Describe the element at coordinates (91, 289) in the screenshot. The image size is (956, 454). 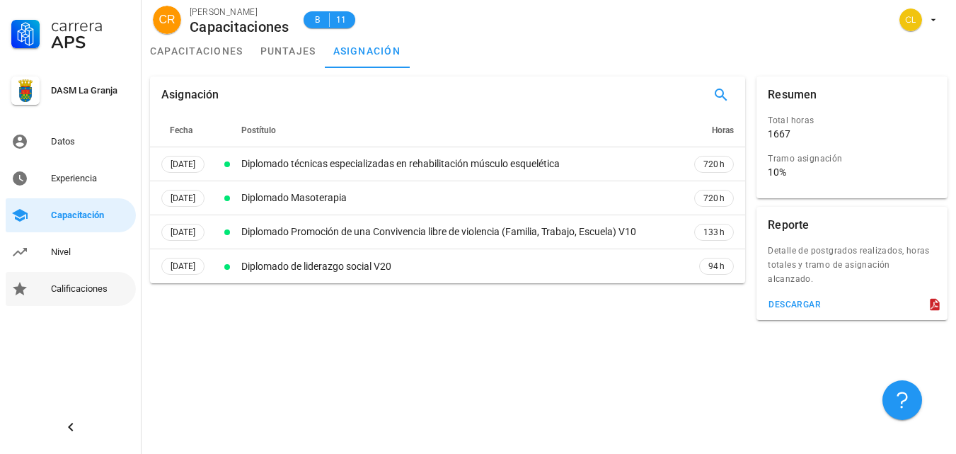
I see `div: Calificaciones` at that location.